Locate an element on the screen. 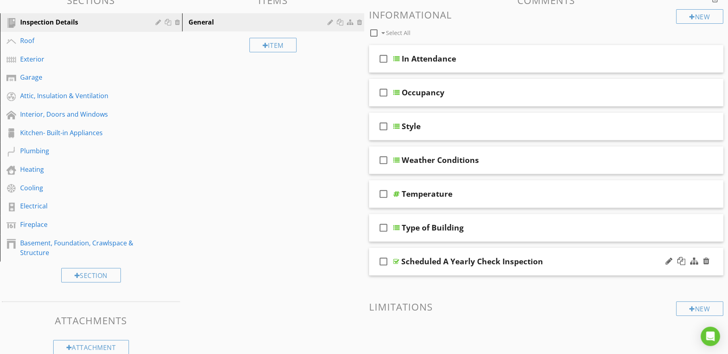 The image size is (728, 354). div: Style is located at coordinates (411, 126).